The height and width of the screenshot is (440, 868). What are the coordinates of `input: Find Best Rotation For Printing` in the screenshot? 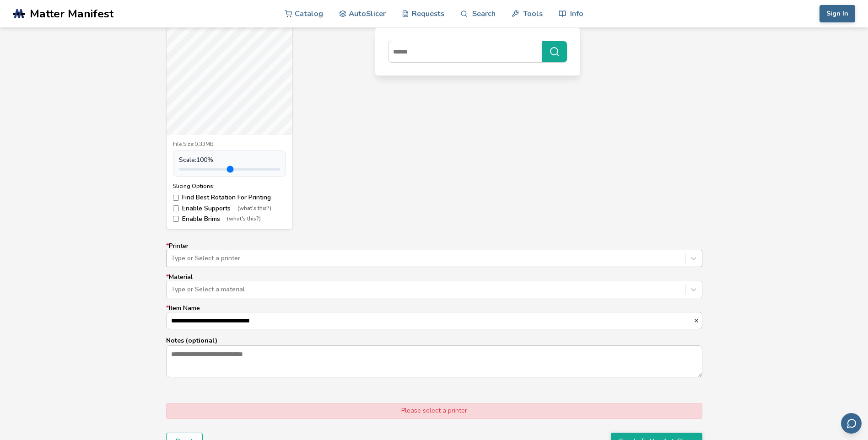 It's located at (176, 198).